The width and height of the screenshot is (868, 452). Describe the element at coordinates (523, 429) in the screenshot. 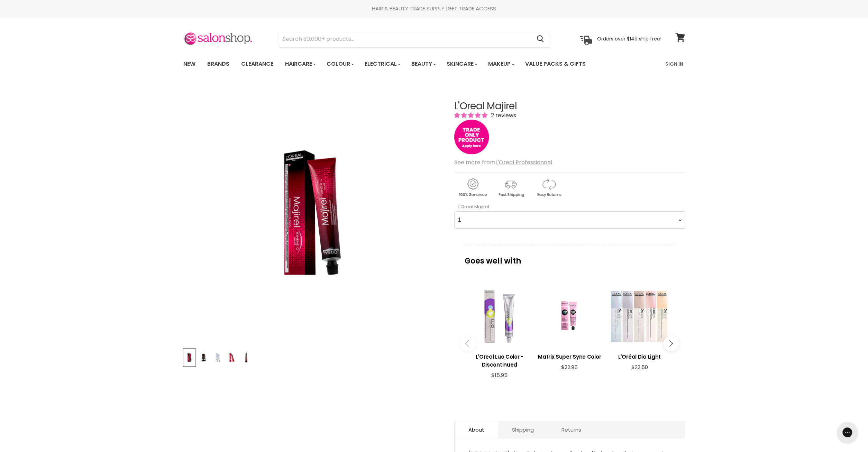

I see `a: Shipping` at that location.